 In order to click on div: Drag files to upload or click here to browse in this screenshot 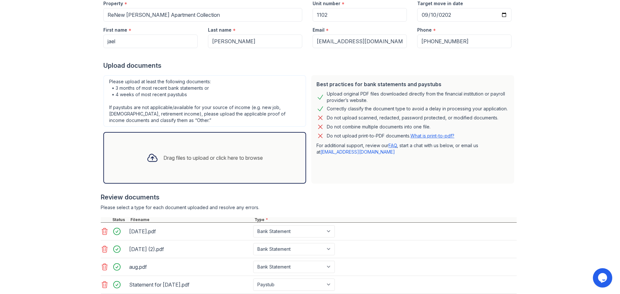, I will do `click(213, 158)`.